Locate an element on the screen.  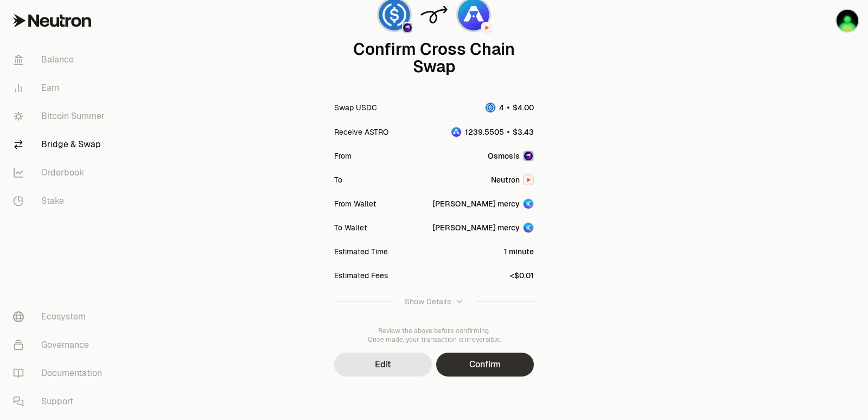
a: Balance is located at coordinates (60, 60).